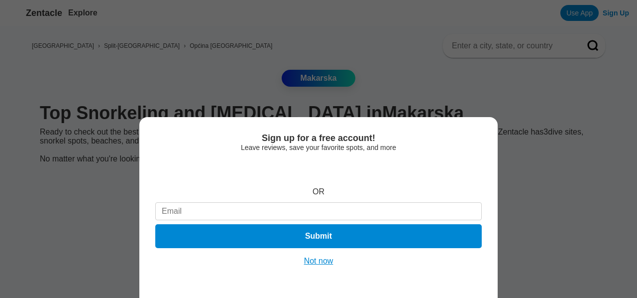 The width and height of the screenshot is (637, 298). I want to click on button: Submit, so click(319, 236).